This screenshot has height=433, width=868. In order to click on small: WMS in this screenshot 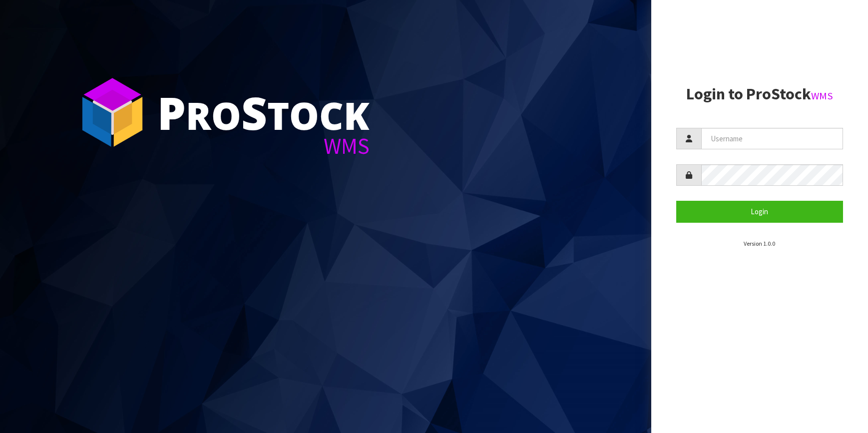, I will do `click(822, 96)`.